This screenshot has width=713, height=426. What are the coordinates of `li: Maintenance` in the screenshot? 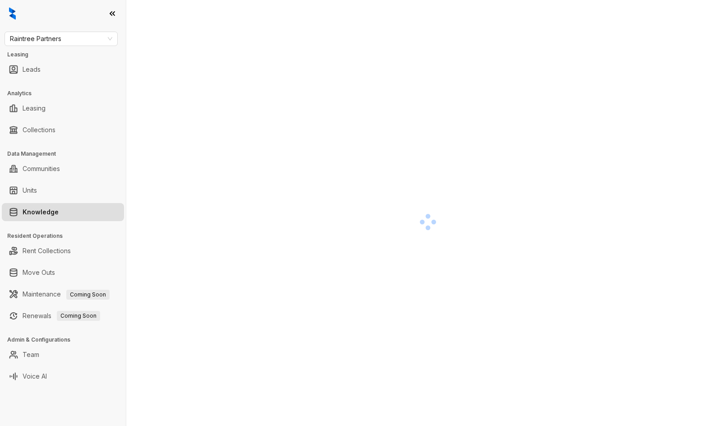 It's located at (63, 294).